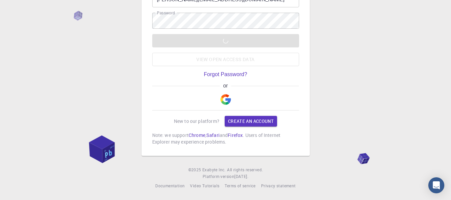 This screenshot has width=451, height=200. I want to click on span: © 2025, so click(195, 170).